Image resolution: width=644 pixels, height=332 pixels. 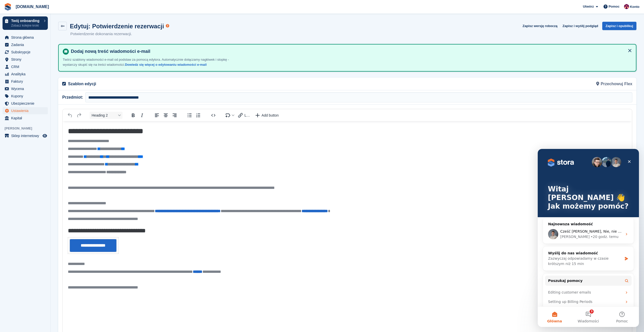 What do you see at coordinates (25, 23) in the screenshot?
I see `a: Twój onboarding Zobacz kolejne kroki` at bounding box center [25, 23].